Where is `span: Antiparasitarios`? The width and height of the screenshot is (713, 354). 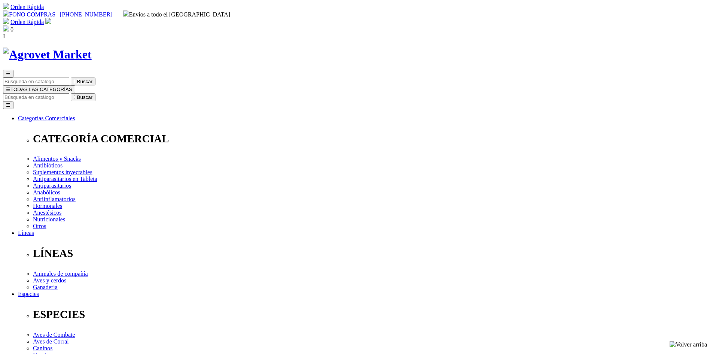
span: Antiparasitarios is located at coordinates (52, 185).